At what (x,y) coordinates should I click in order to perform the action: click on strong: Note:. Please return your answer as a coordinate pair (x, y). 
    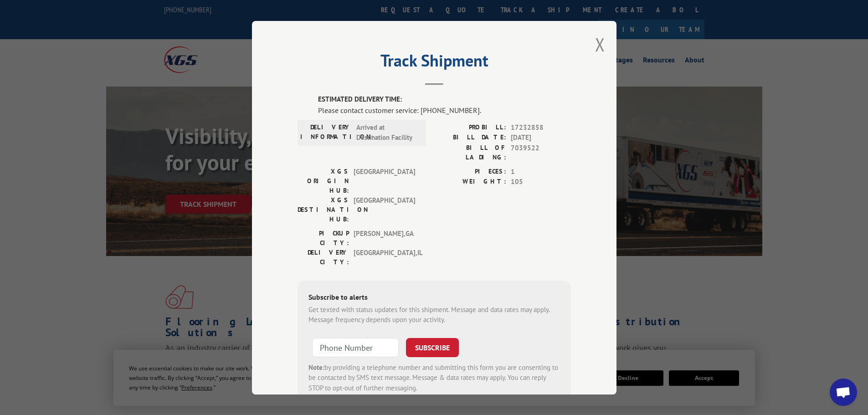
    Looking at the image, I should click on (316, 367).